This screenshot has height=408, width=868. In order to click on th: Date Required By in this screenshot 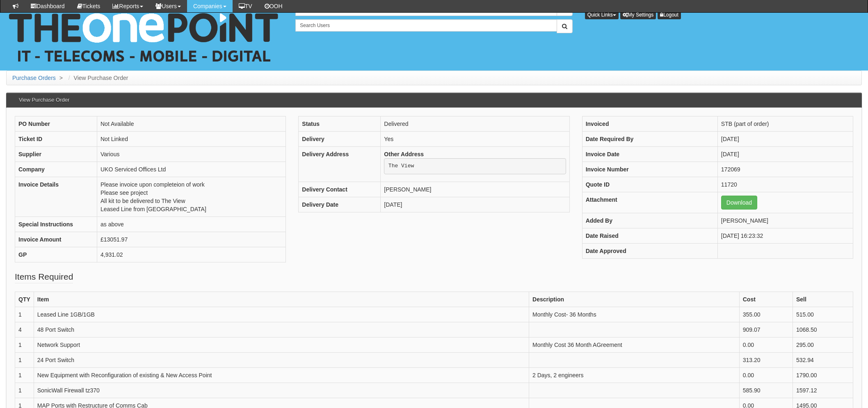, I will do `click(650, 139)`.